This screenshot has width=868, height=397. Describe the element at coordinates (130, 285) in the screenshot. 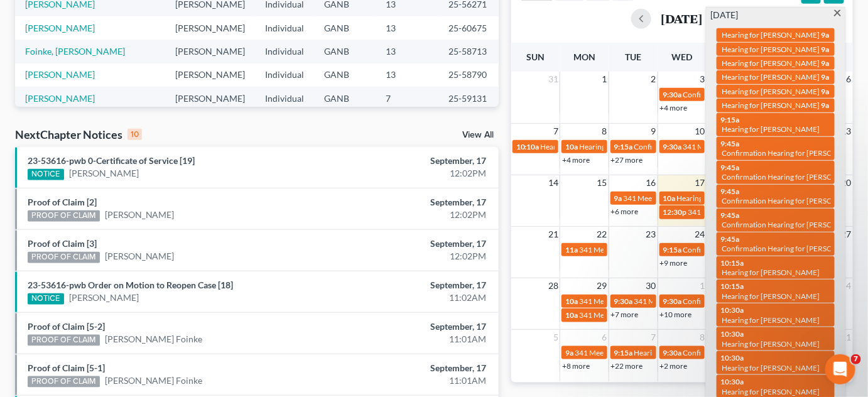

I see `a: 23-53616-pwb Order on Motion to Reopen Case [18]` at that location.